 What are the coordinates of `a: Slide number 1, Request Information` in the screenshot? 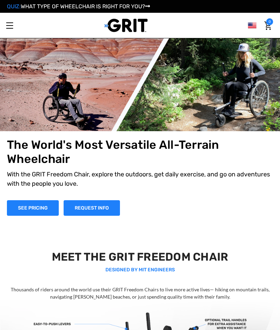 It's located at (92, 208).